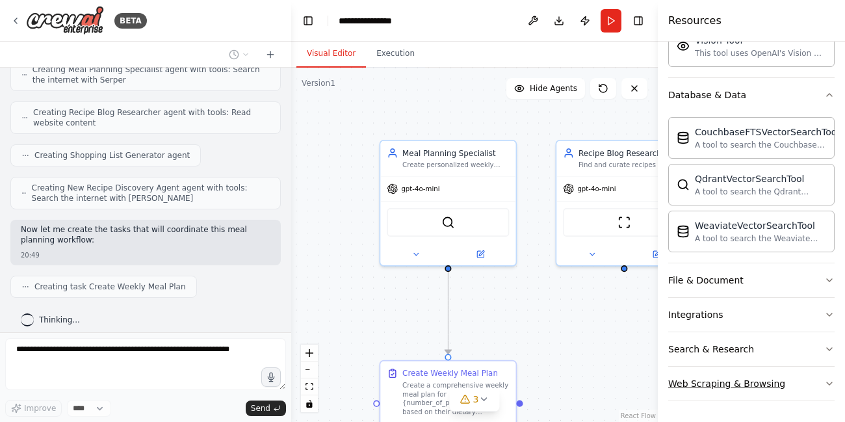 This screenshot has height=422, width=845. What do you see at coordinates (261, 408) in the screenshot?
I see `span: Send` at bounding box center [261, 408].